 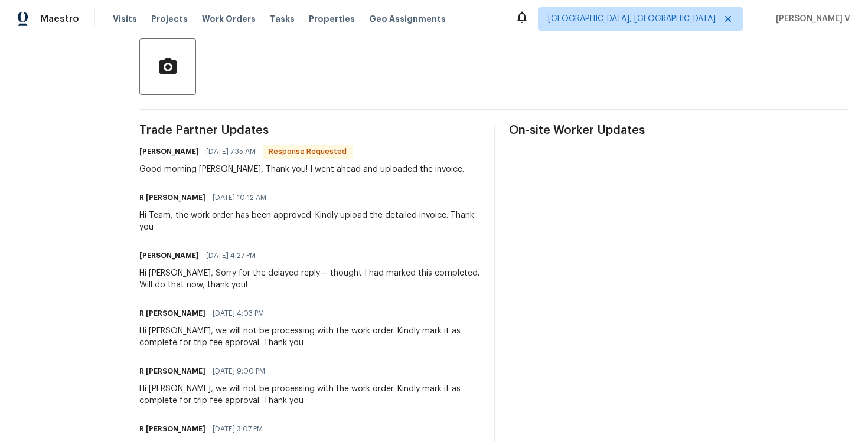 What do you see at coordinates (229, 19) in the screenshot?
I see `span: Work Orders` at bounding box center [229, 19].